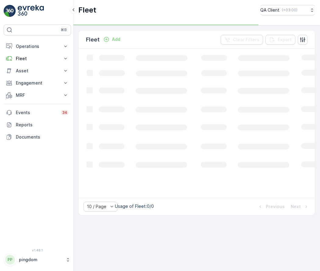 This screenshot has width=320, height=271. What do you see at coordinates (37, 125) in the screenshot?
I see `a: Reports` at bounding box center [37, 125].